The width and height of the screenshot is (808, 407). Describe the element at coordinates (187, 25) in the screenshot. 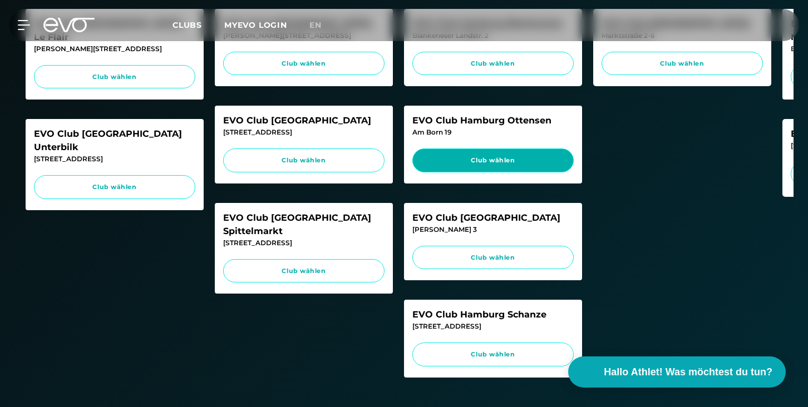

I see `span: Clubs` at that location.